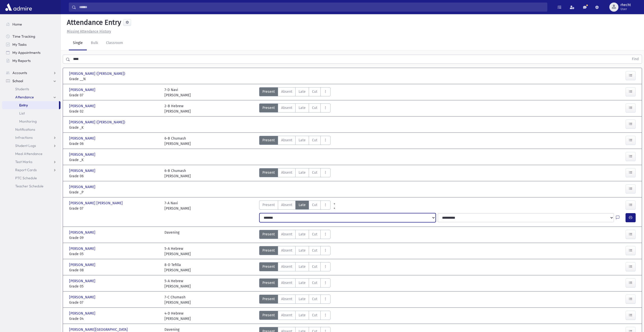 The height and width of the screenshot is (332, 644). I want to click on span: PTC Schedule, so click(26, 178).